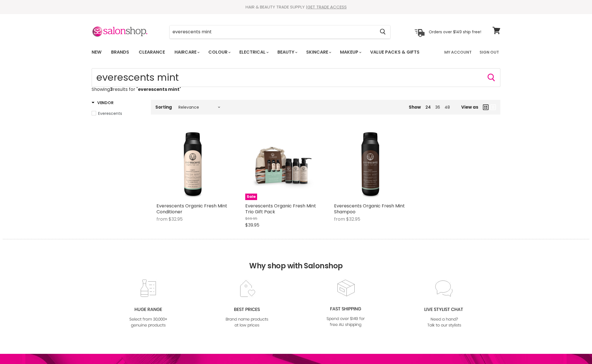 The height and width of the screenshot is (364, 592). I want to click on a: Skincare, so click(318, 52).